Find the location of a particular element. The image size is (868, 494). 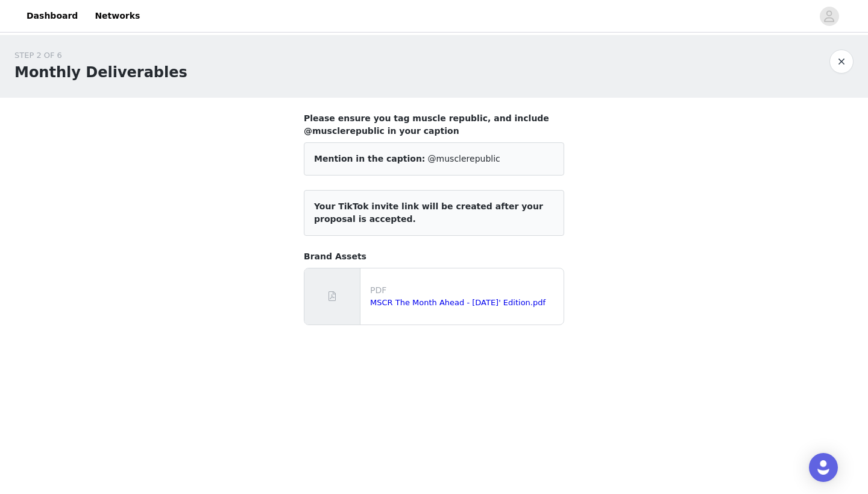

div: avatar is located at coordinates (829, 16).